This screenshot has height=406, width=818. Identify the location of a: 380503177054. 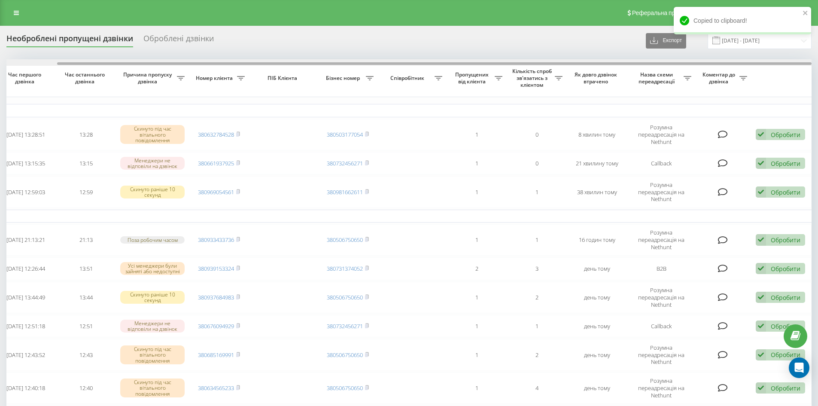
(345, 134).